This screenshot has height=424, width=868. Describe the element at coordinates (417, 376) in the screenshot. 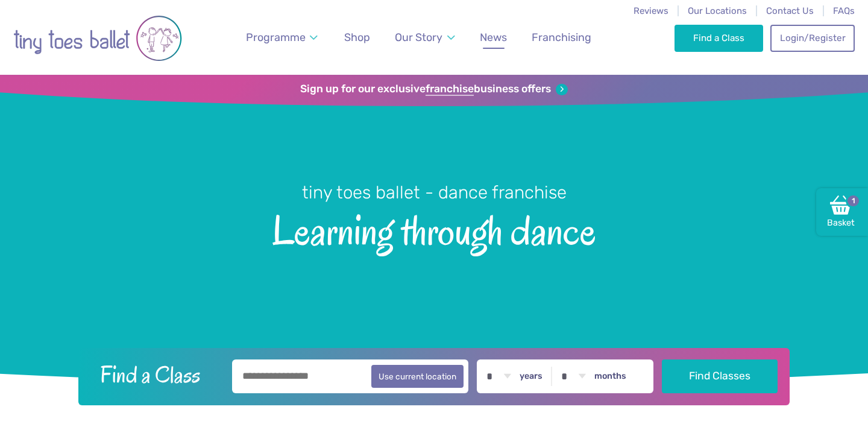

I see `button: Use current location` at that location.